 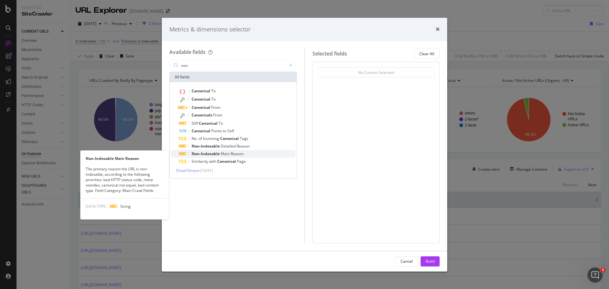 What do you see at coordinates (304, 145) in the screenshot?
I see `div: modal` at bounding box center [304, 145].